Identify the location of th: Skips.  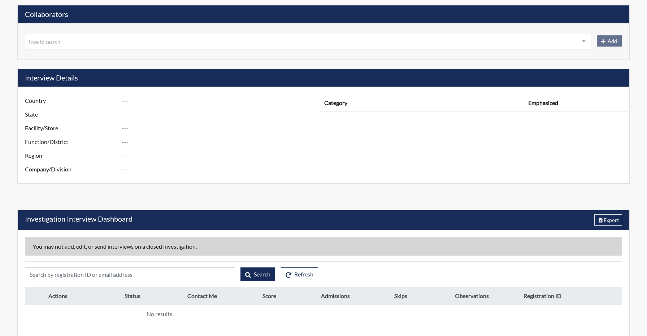
(401, 296).